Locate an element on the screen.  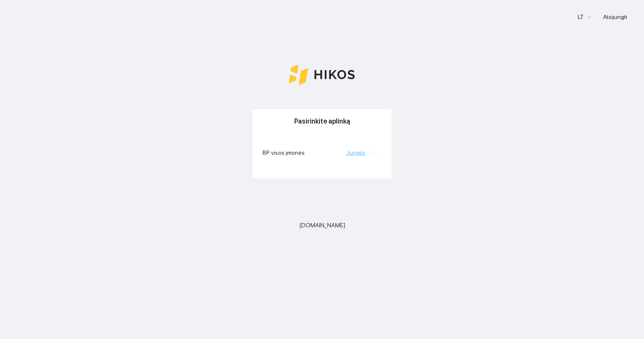
button: Atsijungti is located at coordinates (615, 17).